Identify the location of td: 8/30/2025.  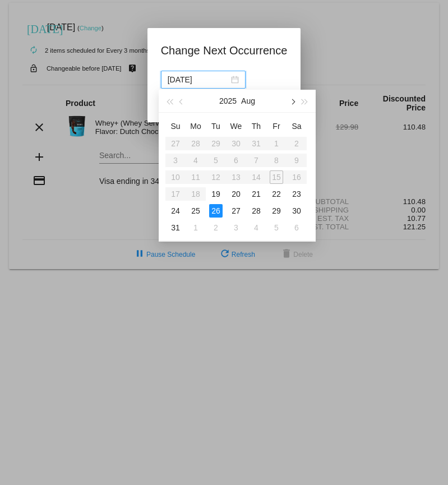
(296, 211).